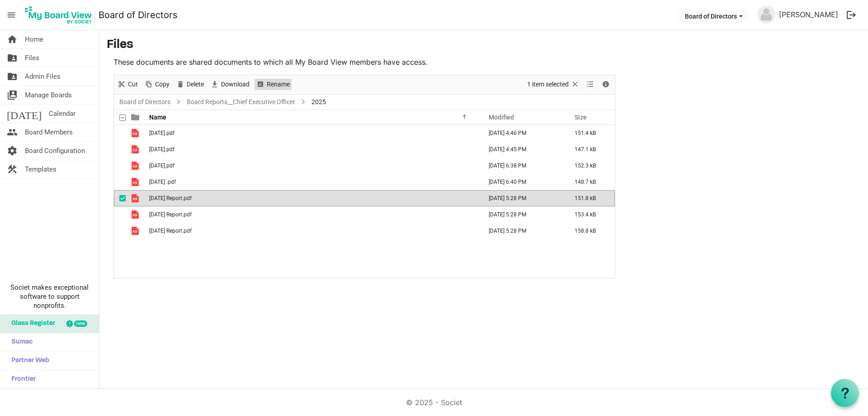  What do you see at coordinates (157, 84) in the screenshot?
I see `div: Copy` at bounding box center [157, 84].